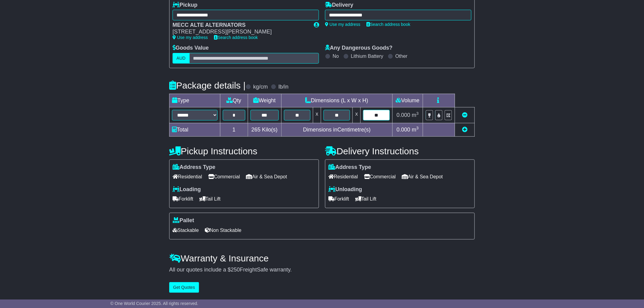  What do you see at coordinates (183, 221) in the screenshot?
I see `label: Pallet` at bounding box center [183, 221].